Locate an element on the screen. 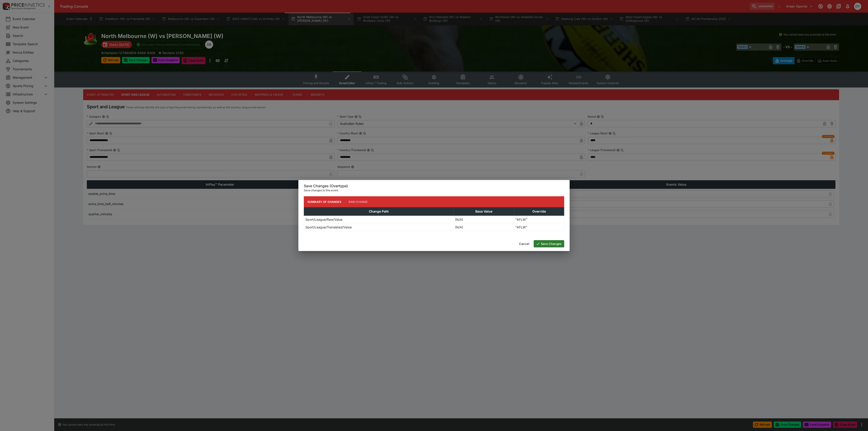 The width and height of the screenshot is (868, 431). button: Raw Change is located at coordinates (358, 202).